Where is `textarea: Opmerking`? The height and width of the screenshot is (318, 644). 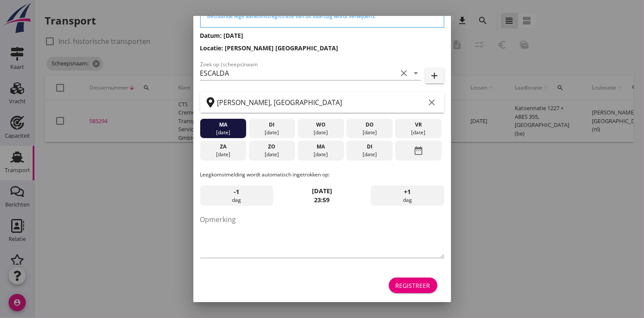
textarea: Opmerking is located at coordinates (322, 234).